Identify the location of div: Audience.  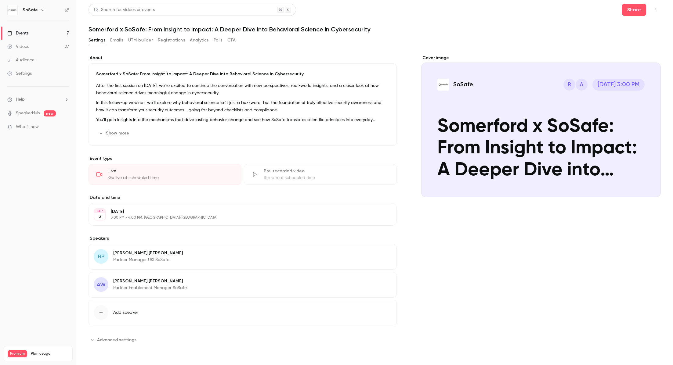
(21, 60).